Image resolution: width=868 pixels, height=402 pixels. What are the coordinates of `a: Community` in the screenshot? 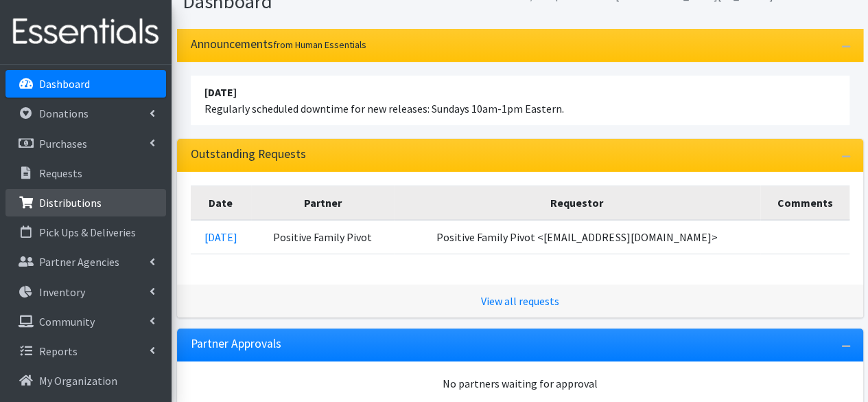 It's located at (86, 321).